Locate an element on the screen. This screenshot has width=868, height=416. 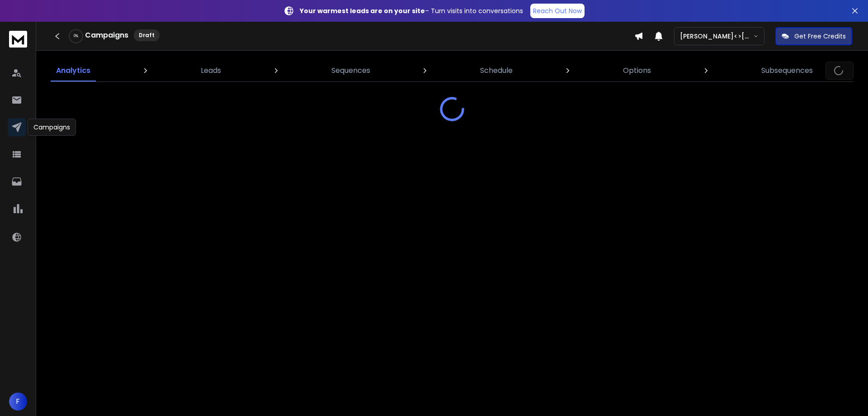
span: F is located at coordinates (18, 402).